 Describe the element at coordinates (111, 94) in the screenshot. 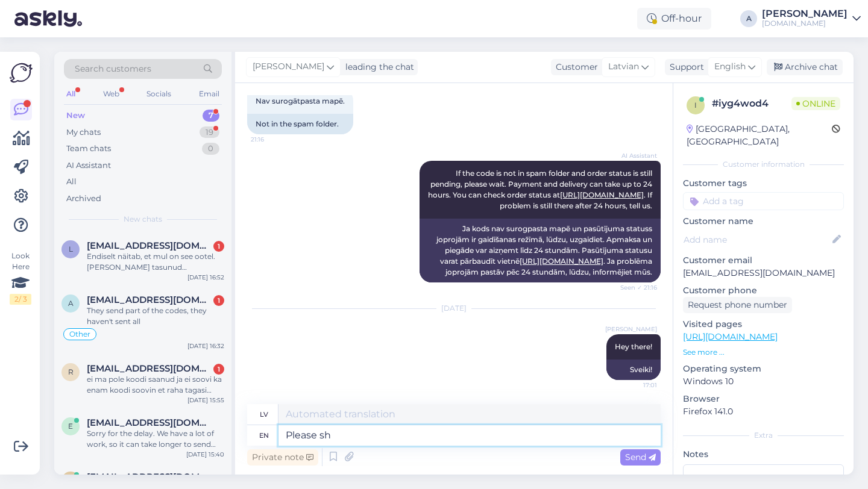

I see `div: Web` at that location.